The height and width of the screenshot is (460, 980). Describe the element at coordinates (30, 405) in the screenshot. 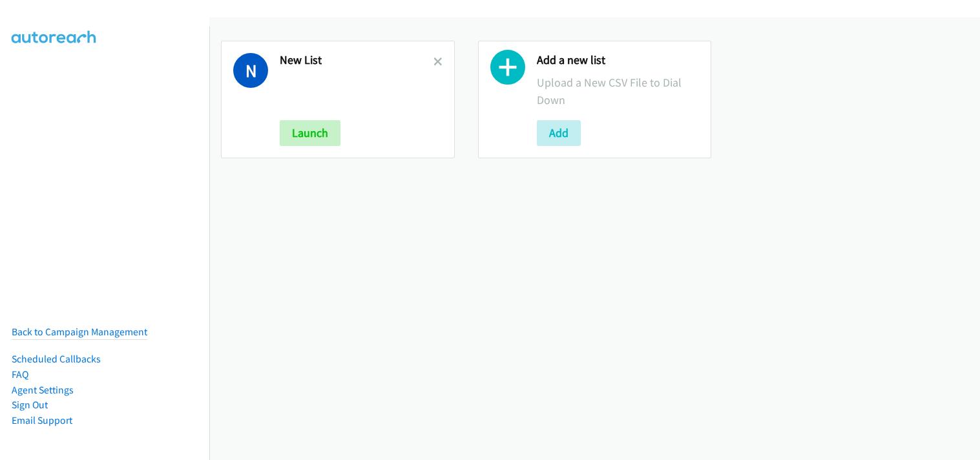

I see `a: Sign Out` at that location.